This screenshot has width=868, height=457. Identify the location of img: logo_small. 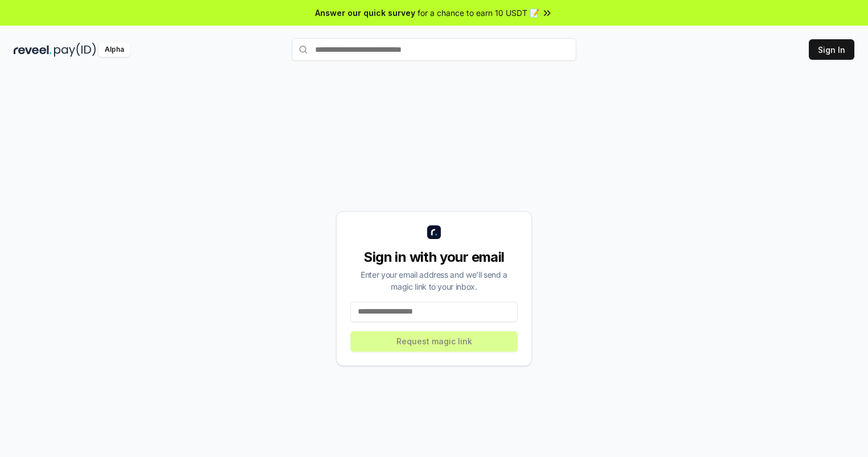
(434, 232).